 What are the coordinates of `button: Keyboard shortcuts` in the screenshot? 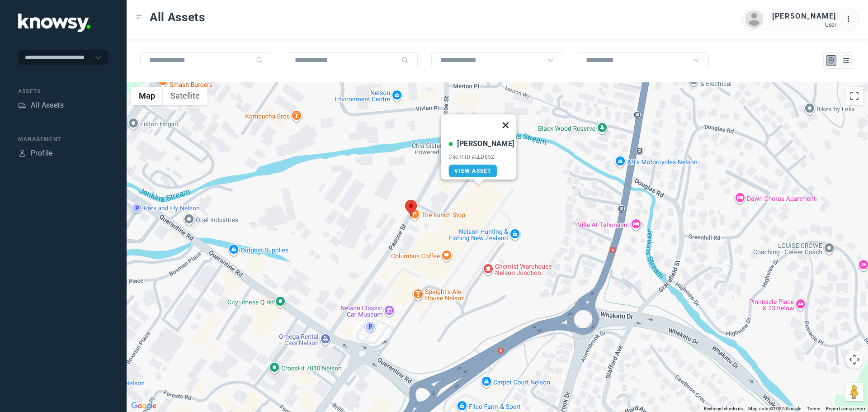 It's located at (723, 409).